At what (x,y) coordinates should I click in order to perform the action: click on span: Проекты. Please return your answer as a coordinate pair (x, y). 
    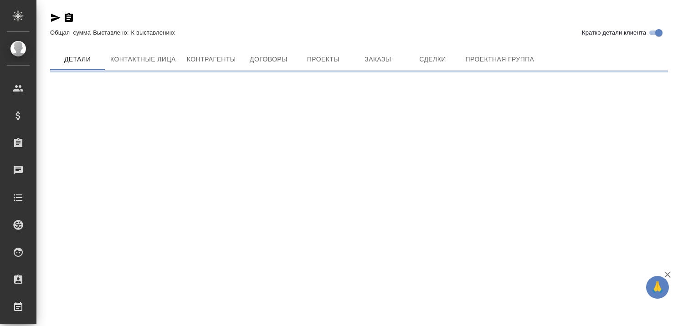
    Looking at the image, I should click on (323, 59).